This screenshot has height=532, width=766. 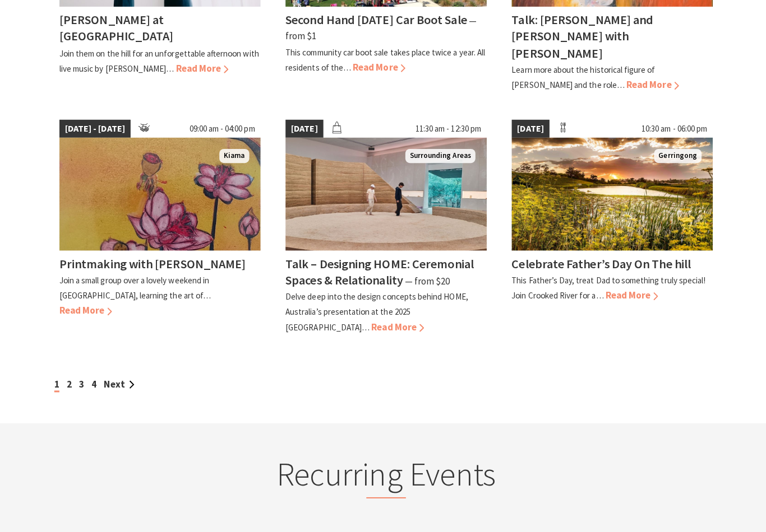 What do you see at coordinates (232, 155) in the screenshot?
I see `span: Kiama` at bounding box center [232, 155].